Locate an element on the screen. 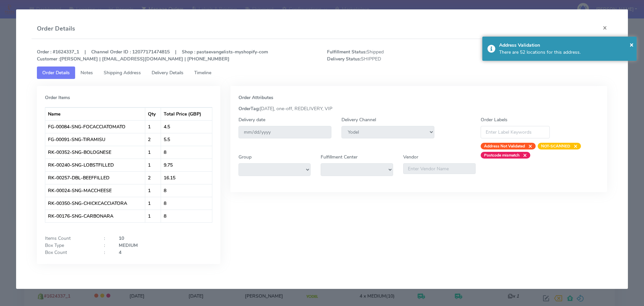 The image size is (644, 306). strong: Order Attributes is located at coordinates (256, 97).